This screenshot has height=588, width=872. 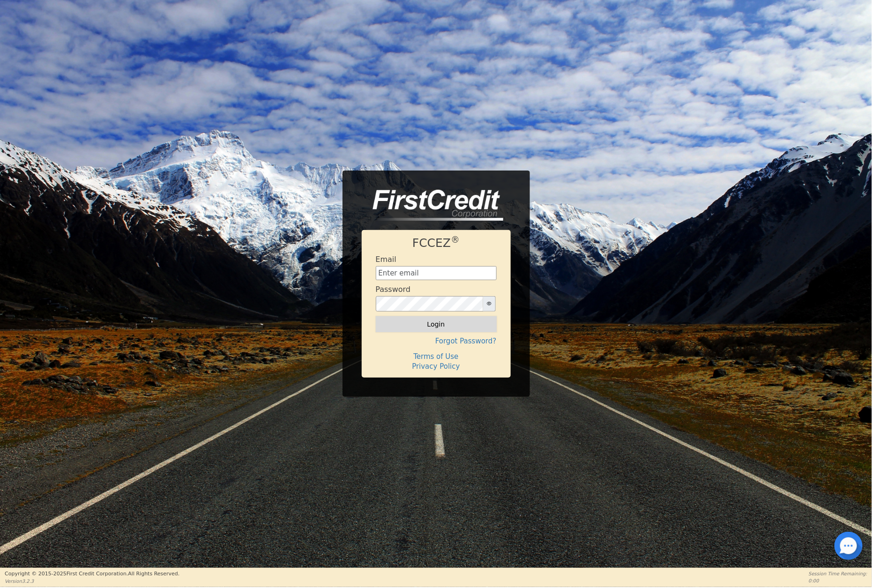 What do you see at coordinates (436, 341) in the screenshot?
I see `h4: Forgot Password?` at bounding box center [436, 341].